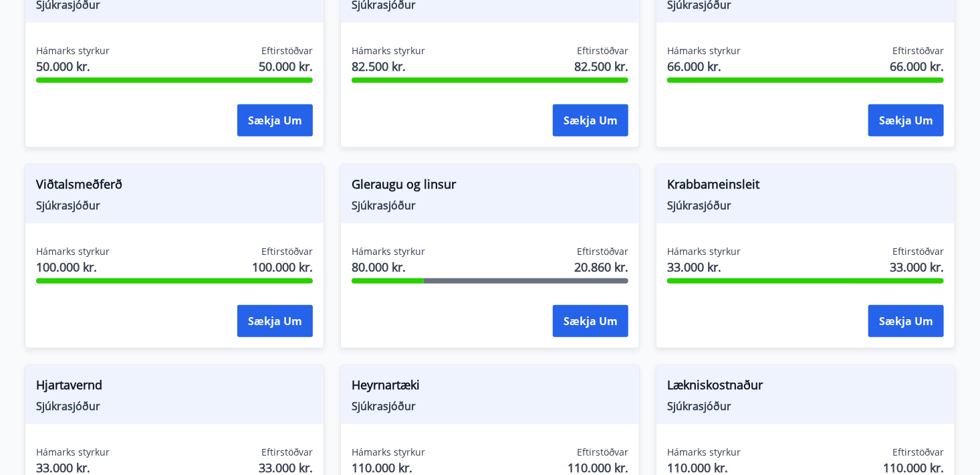 The image size is (980, 475). What do you see at coordinates (174, 388) in the screenshot?
I see `span: Hjartavernd` at bounding box center [174, 388].